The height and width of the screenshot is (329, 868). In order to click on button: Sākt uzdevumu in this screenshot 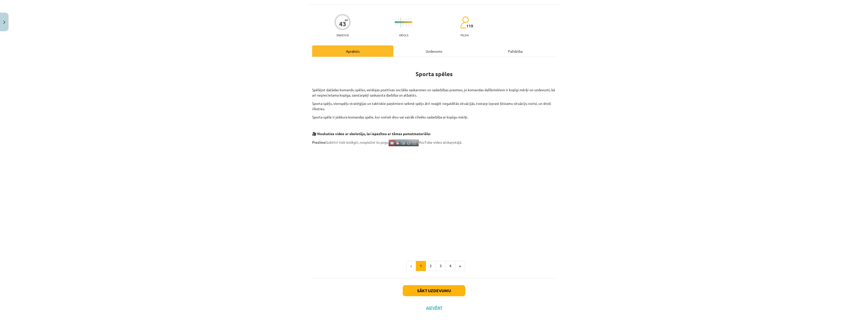, I will do `click(434, 291)`.